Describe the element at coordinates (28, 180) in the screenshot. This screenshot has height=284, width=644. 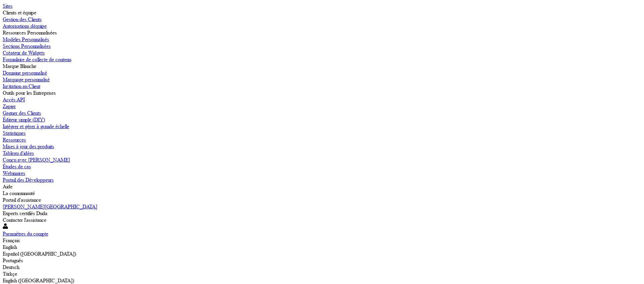
I see `label: Portail des Développeurs` at that location.